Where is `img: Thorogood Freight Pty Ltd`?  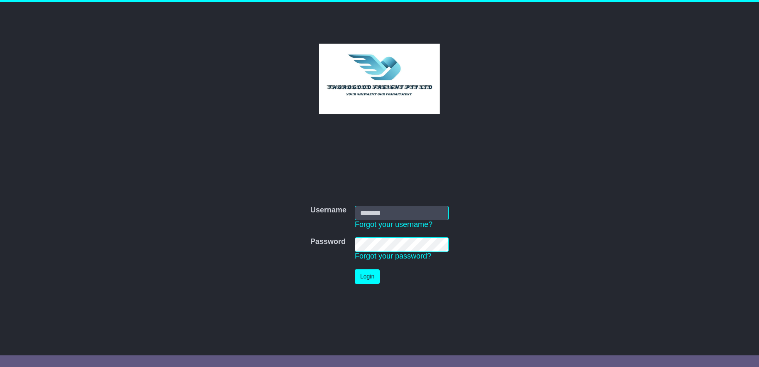 img: Thorogood Freight Pty Ltd is located at coordinates (379, 79).